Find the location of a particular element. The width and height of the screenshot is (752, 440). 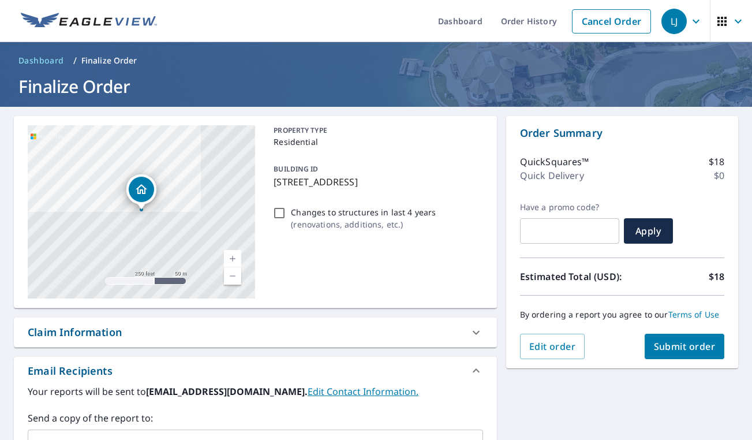

a: Dashboard is located at coordinates (41, 61).